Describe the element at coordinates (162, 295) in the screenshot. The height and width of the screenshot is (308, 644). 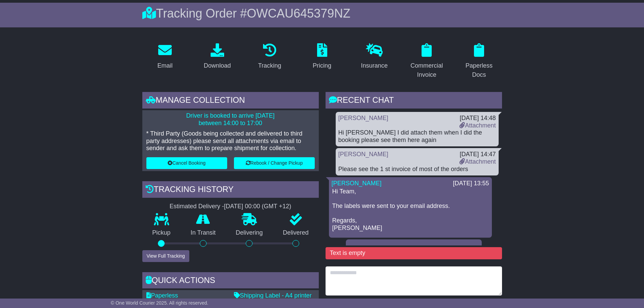
I see `a: Paperless` at that location.